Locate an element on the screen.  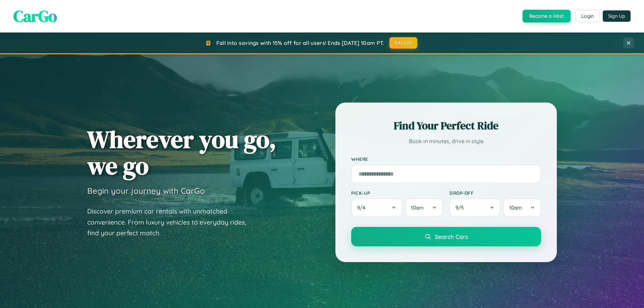
button: FALL15 is located at coordinates (403, 43).